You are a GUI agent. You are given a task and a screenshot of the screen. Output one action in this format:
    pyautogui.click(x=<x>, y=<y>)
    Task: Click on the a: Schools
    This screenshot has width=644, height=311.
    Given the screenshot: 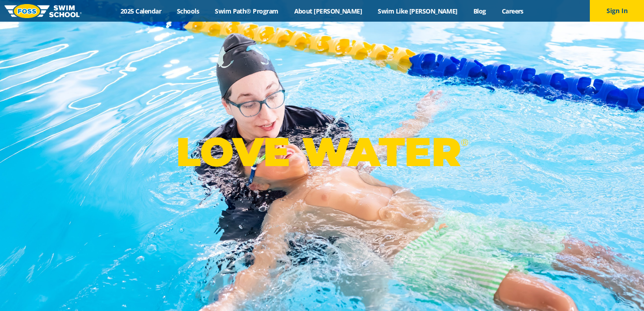 What is the action you would take?
    pyautogui.click(x=188, y=11)
    